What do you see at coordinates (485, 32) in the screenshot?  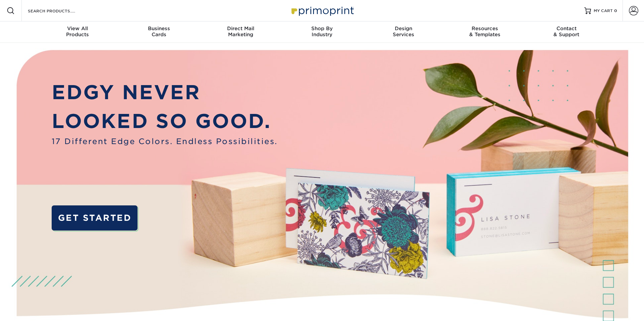 I see `div: & Templates` at bounding box center [485, 32].